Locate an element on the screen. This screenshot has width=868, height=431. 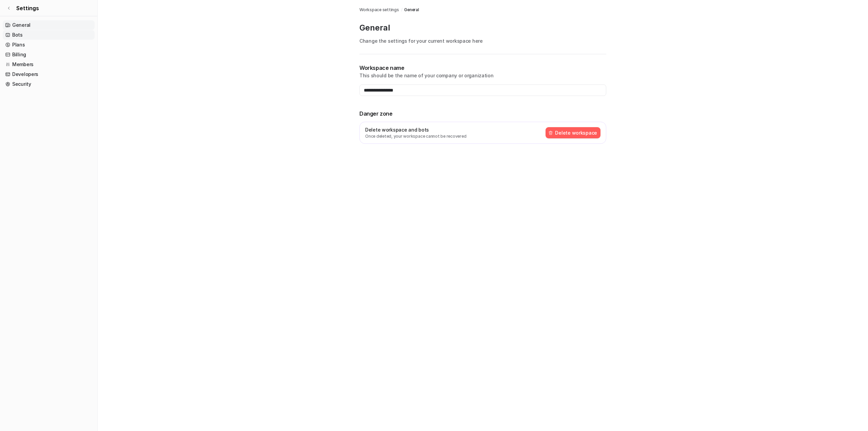
a: Security is located at coordinates (49, 84).